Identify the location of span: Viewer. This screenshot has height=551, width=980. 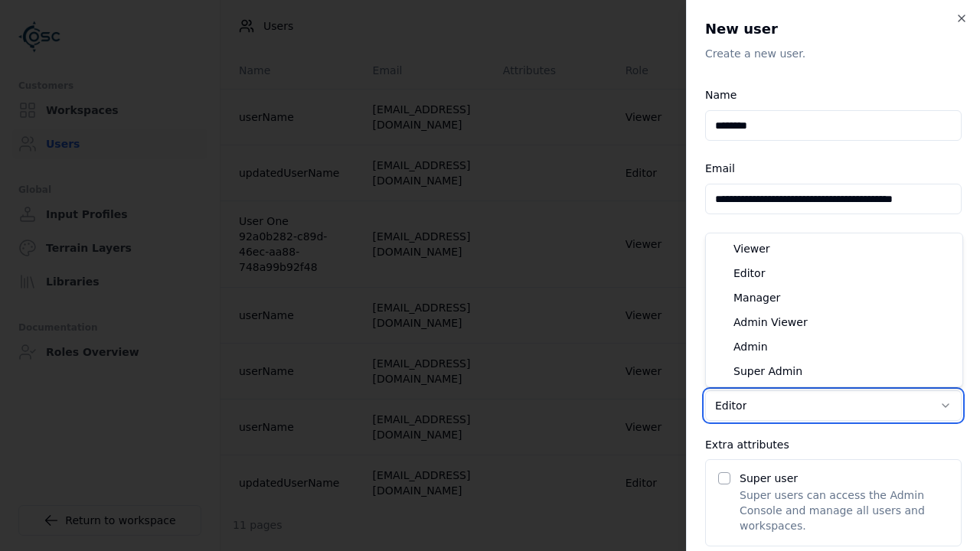
(752, 249).